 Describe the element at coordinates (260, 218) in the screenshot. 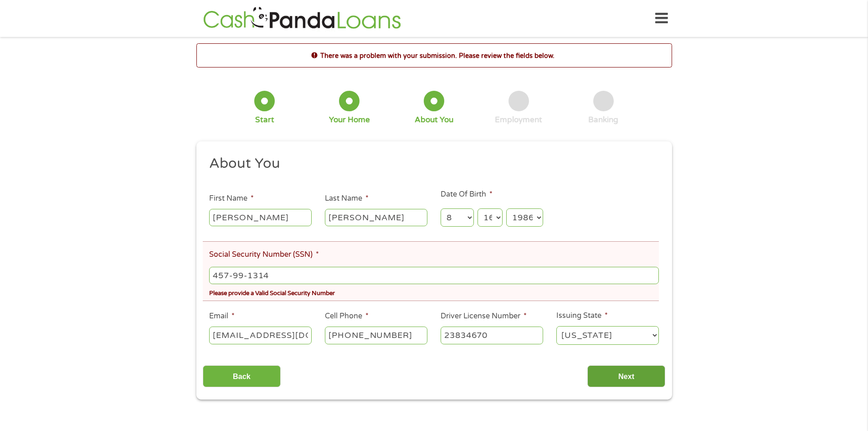

I see `input: John` at that location.